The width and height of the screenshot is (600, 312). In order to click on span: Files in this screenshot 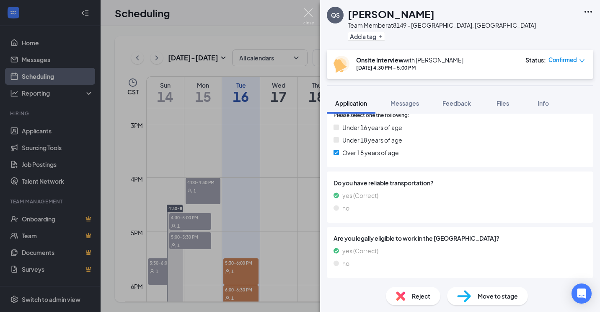, I will do `click(503, 103)`.